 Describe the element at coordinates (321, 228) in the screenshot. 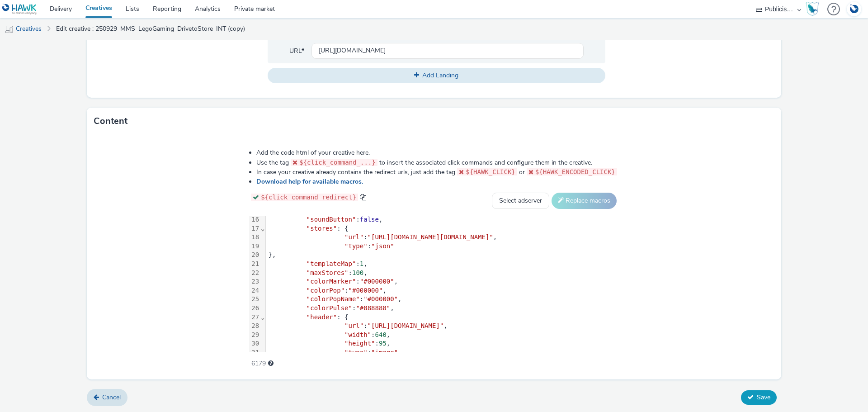

I see `span: "stores"` at that location.